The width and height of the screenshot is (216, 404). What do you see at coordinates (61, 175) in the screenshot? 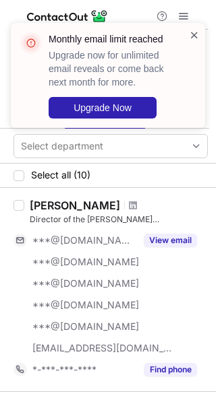
I see `span: Select all (10)` at bounding box center [61, 175].